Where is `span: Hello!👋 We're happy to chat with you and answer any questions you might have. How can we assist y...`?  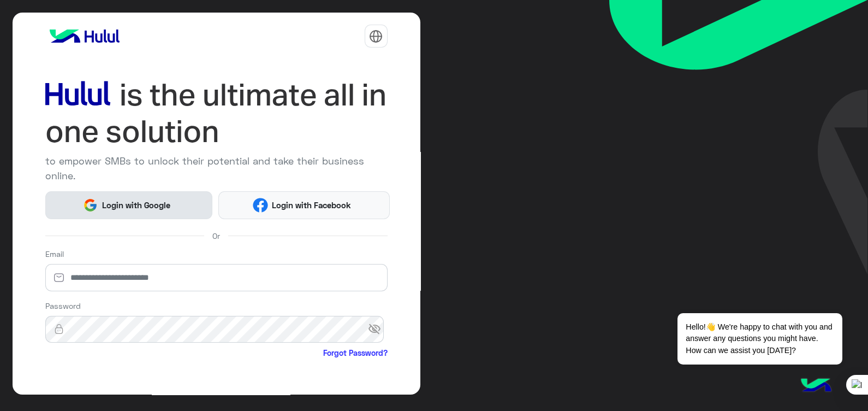 span: Hello!👋 We're happy to chat with you and answer any questions you might have. How can we assist y... is located at coordinates (760, 339).